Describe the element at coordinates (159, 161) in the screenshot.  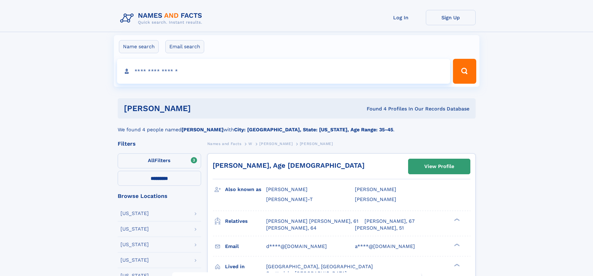
I see `label: Filters` at that location.